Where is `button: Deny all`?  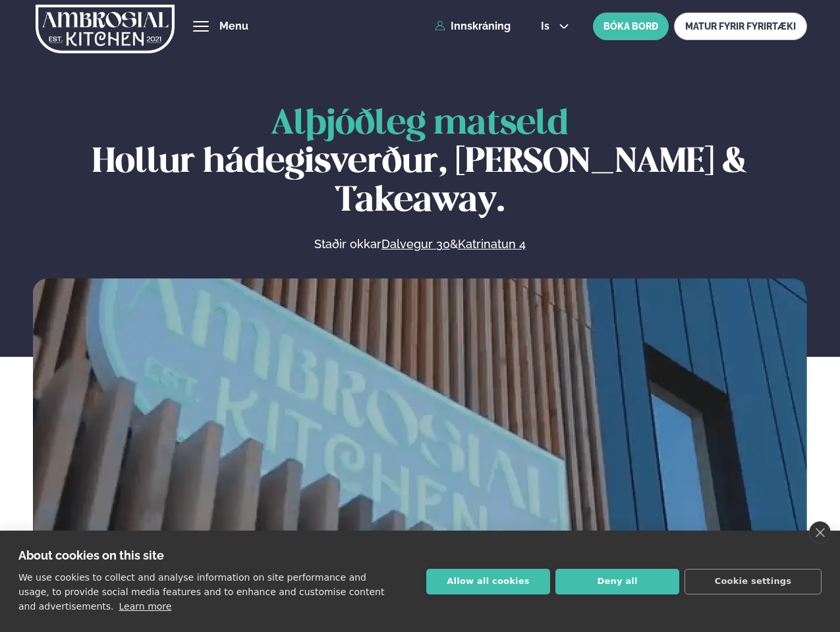
button: Deny all is located at coordinates (617, 582).